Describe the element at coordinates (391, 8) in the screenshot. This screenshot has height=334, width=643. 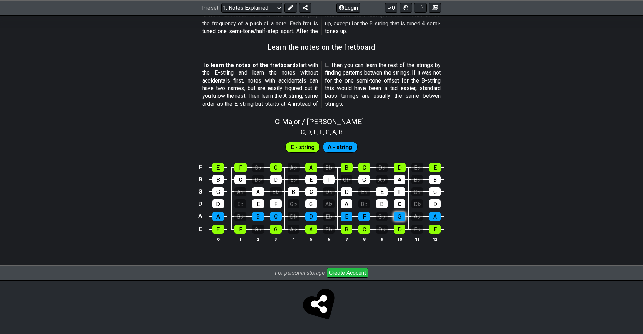
I see `button: 0` at that location.